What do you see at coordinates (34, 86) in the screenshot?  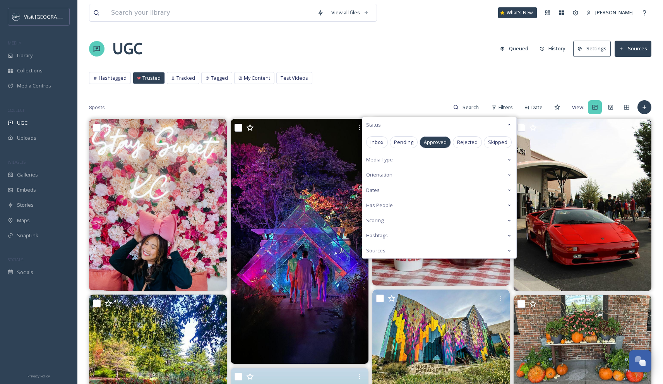 I see `span: Media Centres` at bounding box center [34, 86].